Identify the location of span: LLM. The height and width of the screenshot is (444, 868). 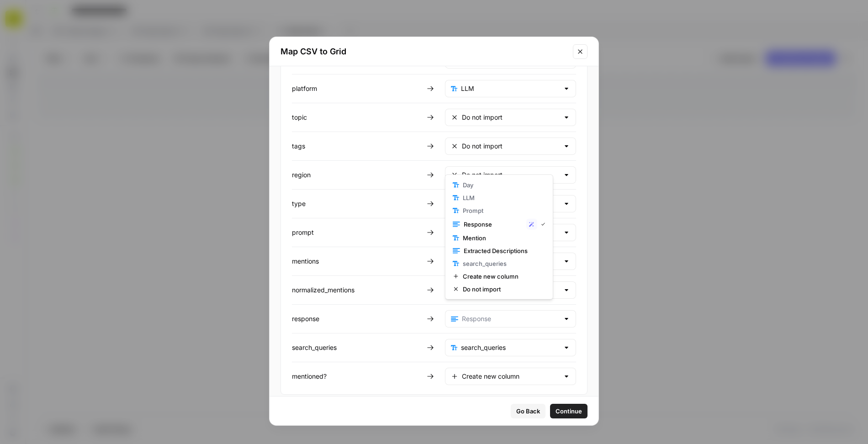
(502, 198).